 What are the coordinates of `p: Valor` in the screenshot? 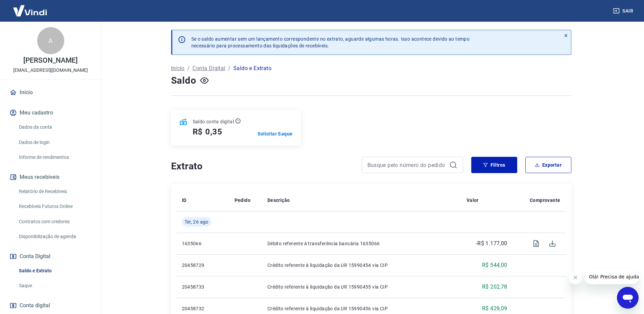 It's located at (472, 200).